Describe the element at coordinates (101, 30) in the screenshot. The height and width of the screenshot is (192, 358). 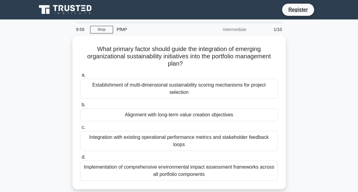
I see `a: Stop` at that location.